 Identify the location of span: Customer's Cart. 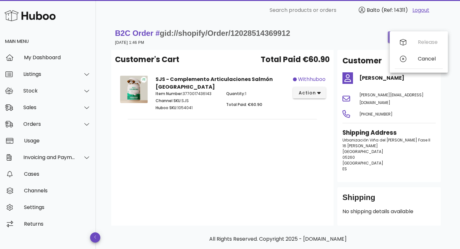
(147, 59).